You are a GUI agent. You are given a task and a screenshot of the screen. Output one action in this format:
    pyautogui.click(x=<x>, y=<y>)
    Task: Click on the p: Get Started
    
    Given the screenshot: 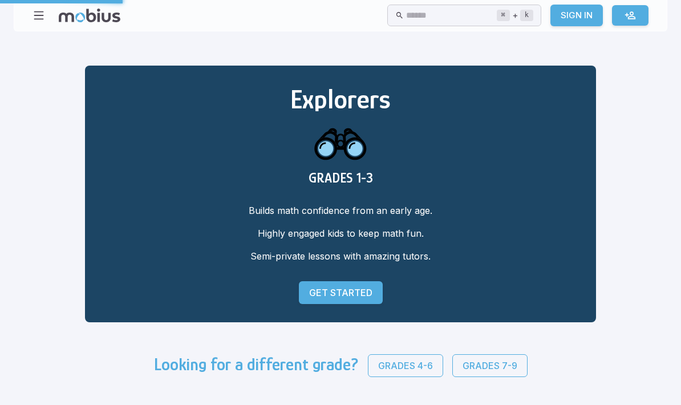 What is the action you would take?
    pyautogui.click(x=340, y=293)
    